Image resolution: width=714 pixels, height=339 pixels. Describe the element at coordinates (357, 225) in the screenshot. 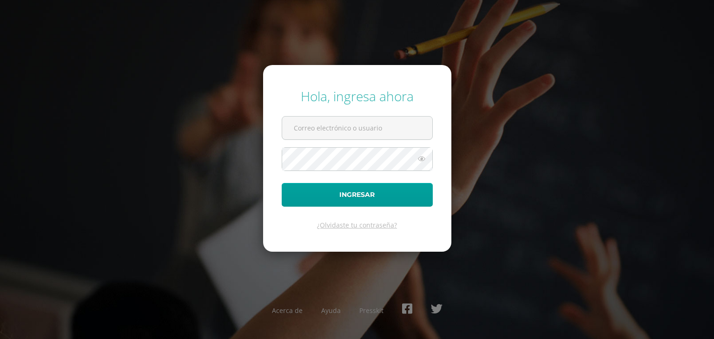

I see `a: ¿Olvidaste tu contraseña?` at that location.